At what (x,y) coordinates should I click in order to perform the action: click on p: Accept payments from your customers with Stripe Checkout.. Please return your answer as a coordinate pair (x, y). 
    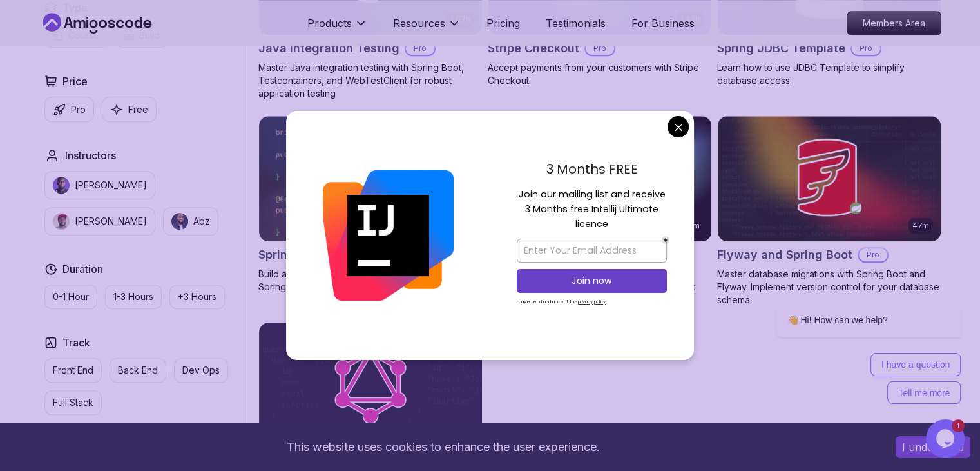
    Looking at the image, I should click on (600, 74).